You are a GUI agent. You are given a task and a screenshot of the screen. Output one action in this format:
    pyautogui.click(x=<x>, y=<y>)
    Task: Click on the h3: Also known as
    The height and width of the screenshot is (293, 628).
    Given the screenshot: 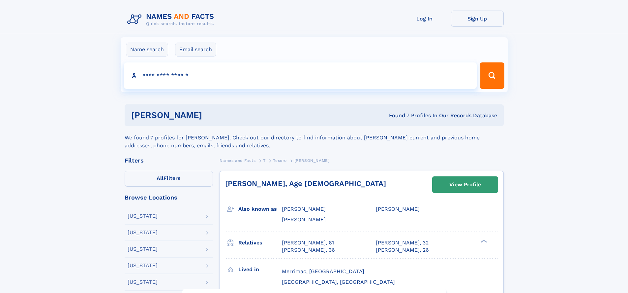 What is the action you would take?
    pyautogui.click(x=260, y=209)
    